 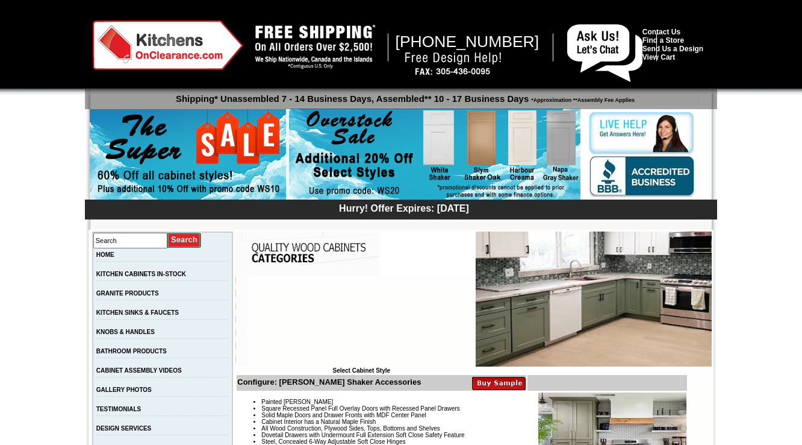 What do you see at coordinates (319, 421) in the screenshot?
I see `span: Cabinet Interior has a Natural Maple Finish` at bounding box center [319, 421].